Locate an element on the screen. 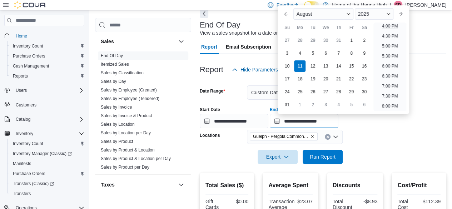 Image resolution: width=452 pixels, height=209 pixels. li: 5:30 PM is located at coordinates (390, 56).